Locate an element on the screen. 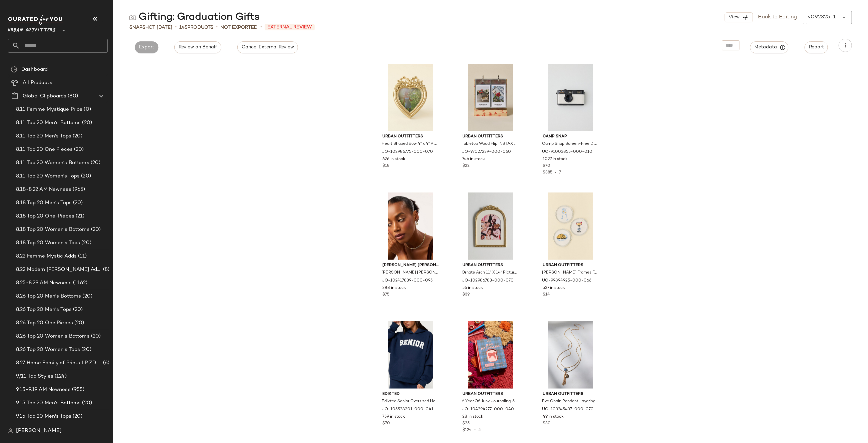 This screenshot has width=868, height=443. span: 8.26 Top 20 Women's Bottoms is located at coordinates (52, 336).